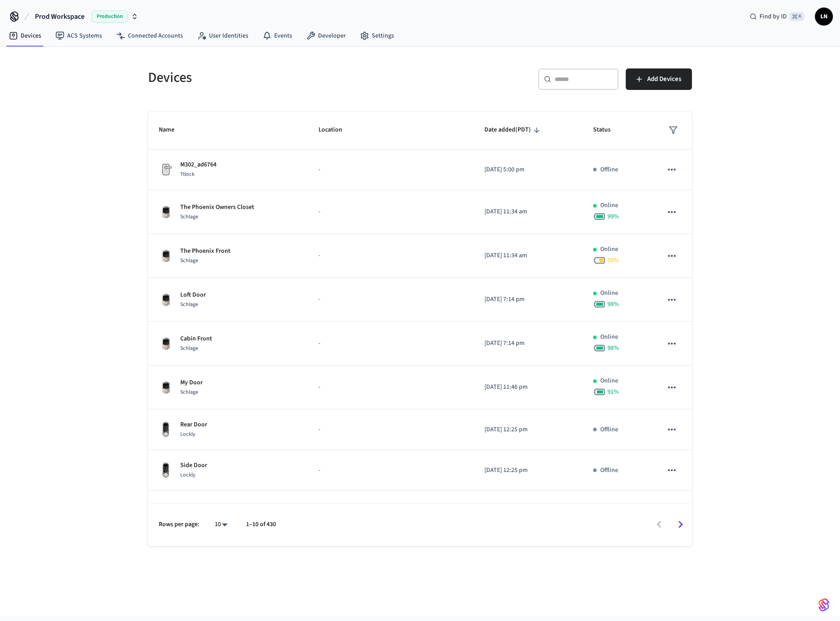 This screenshot has width=840, height=621. What do you see at coordinates (824, 605) in the screenshot?
I see `img: SeamLogoGradient.69752ec5.svg` at bounding box center [824, 605].